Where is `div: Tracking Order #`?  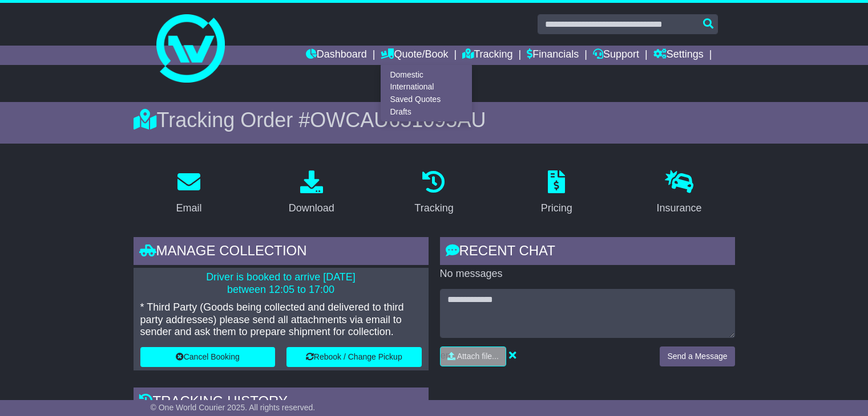 div: Tracking Order # is located at coordinates (434, 120).